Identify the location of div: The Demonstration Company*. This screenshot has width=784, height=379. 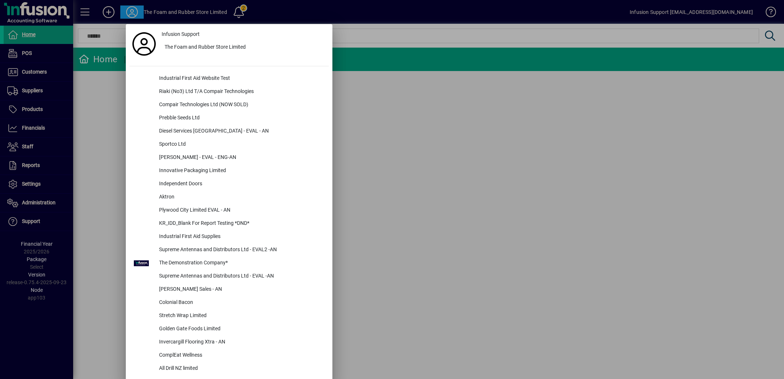
(241, 263).